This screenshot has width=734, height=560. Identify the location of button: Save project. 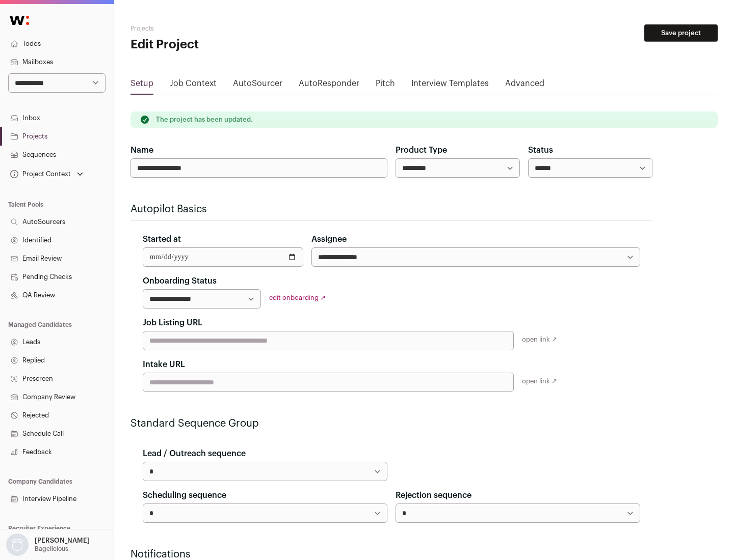
(681, 34).